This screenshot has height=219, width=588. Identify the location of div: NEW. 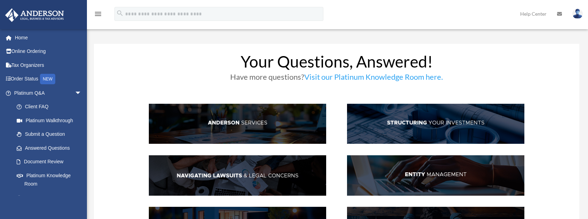
(48, 79).